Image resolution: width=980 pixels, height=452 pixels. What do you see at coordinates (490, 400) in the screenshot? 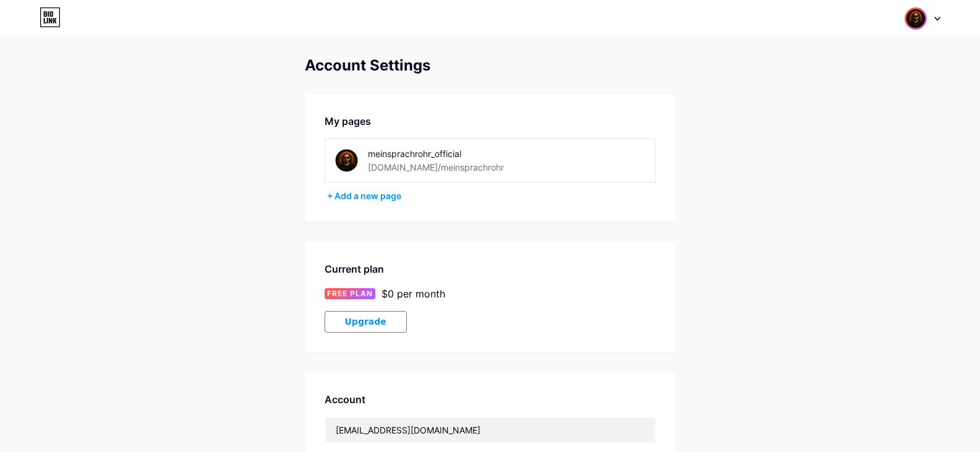
I see `div: Account` at bounding box center [490, 400].